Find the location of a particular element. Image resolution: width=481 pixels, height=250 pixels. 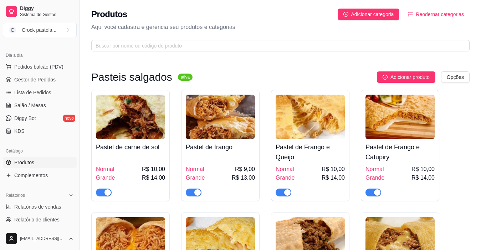

a: Diggy Botnovo is located at coordinates (40, 118).